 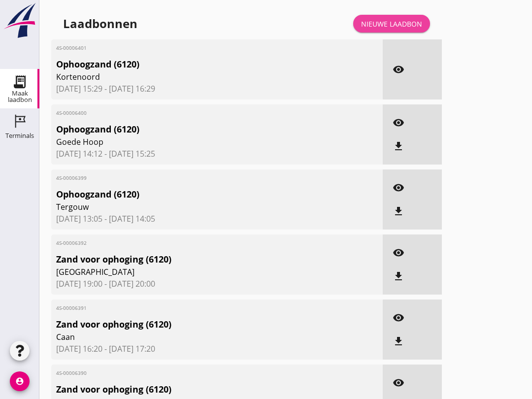 What do you see at coordinates (190, 337) in the screenshot?
I see `span: Caan` at bounding box center [190, 337].